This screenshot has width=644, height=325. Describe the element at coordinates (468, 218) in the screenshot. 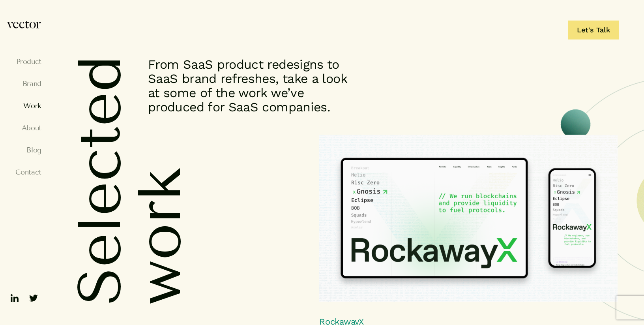

I see `img: RockawayX homepage UX design for desktop and mobile` at that location.